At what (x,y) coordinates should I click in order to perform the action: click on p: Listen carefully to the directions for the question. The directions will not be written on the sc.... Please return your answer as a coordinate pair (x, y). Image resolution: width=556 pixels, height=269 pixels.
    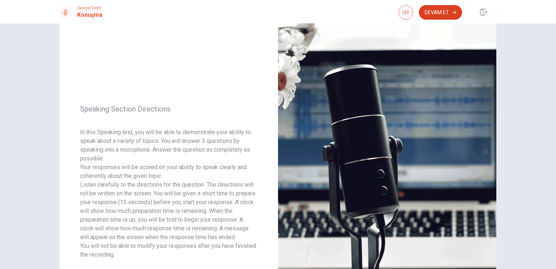
    Looking at the image, I should click on (169, 211).